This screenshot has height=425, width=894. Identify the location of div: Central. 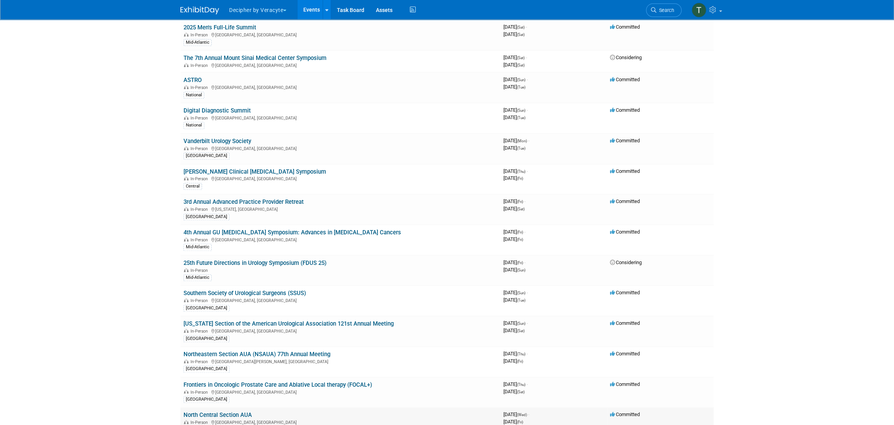
(193, 186).